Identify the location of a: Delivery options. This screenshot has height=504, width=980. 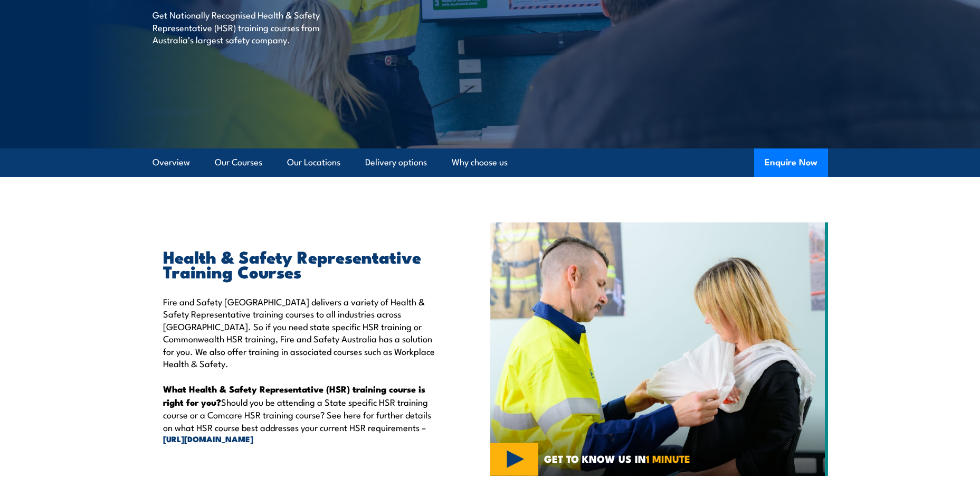
(395, 162).